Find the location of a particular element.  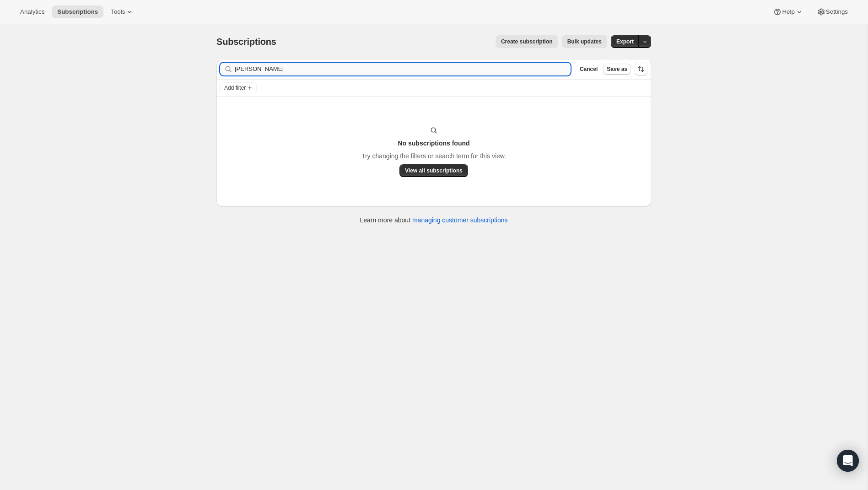

span: Bulk updates is located at coordinates (584, 42).